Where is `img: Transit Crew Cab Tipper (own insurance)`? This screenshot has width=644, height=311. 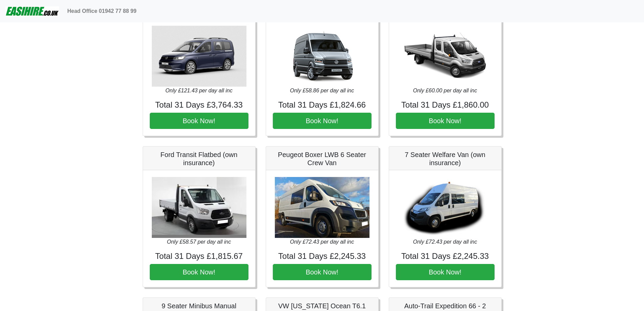 img: Transit Crew Cab Tipper (own insurance) is located at coordinates (445, 56).